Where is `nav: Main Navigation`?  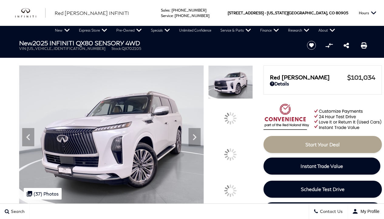 nav: Main Navigation is located at coordinates (195, 30).